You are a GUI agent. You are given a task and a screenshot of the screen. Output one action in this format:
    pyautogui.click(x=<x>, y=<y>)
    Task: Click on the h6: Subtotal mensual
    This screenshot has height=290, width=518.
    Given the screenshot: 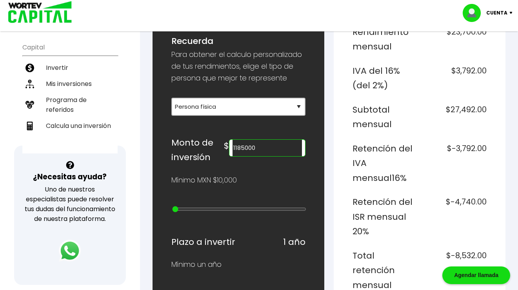 What is the action you would take?
    pyautogui.click(x=384, y=117)
    